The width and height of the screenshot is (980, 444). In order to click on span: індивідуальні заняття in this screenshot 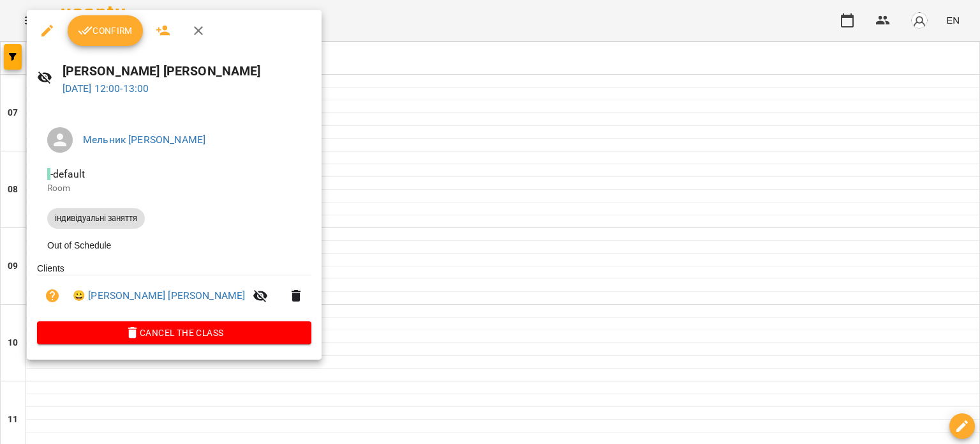, I will do `click(96, 218)`.